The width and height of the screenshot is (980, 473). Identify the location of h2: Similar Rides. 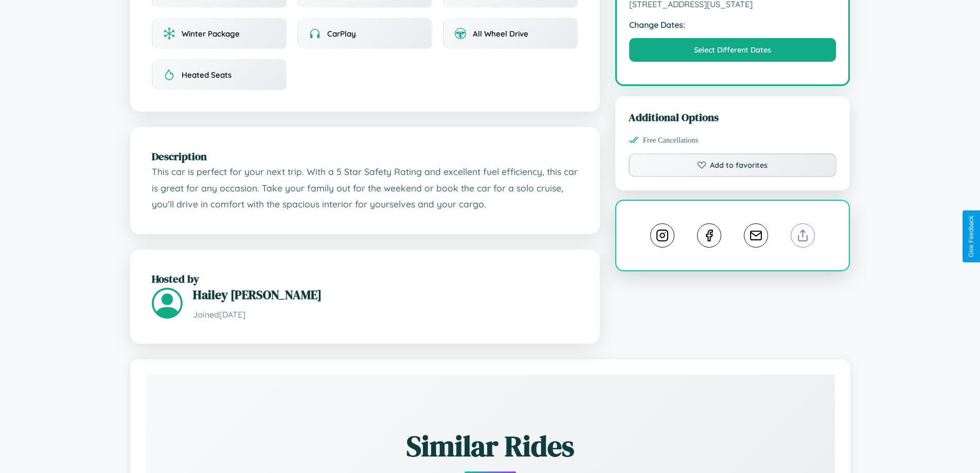
(490, 446).